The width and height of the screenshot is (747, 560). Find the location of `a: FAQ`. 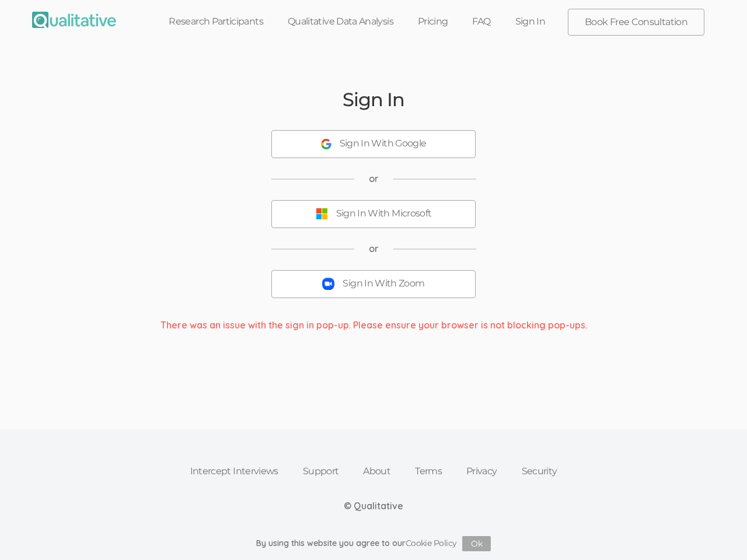

a: FAQ is located at coordinates (481, 21).